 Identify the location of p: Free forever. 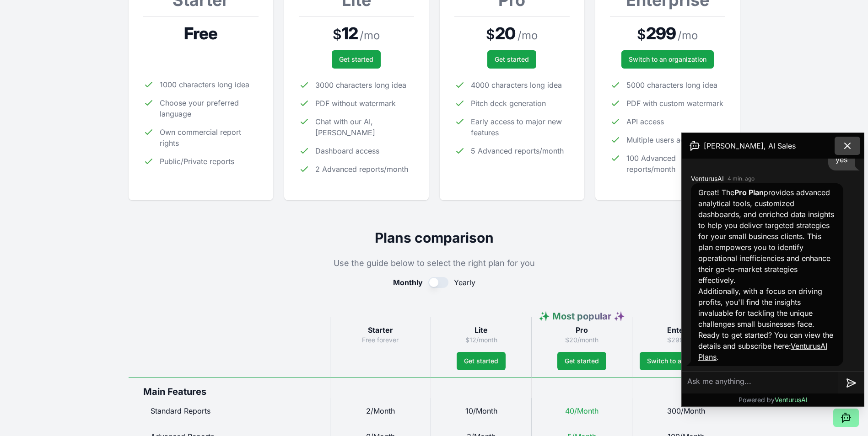
(380, 340).